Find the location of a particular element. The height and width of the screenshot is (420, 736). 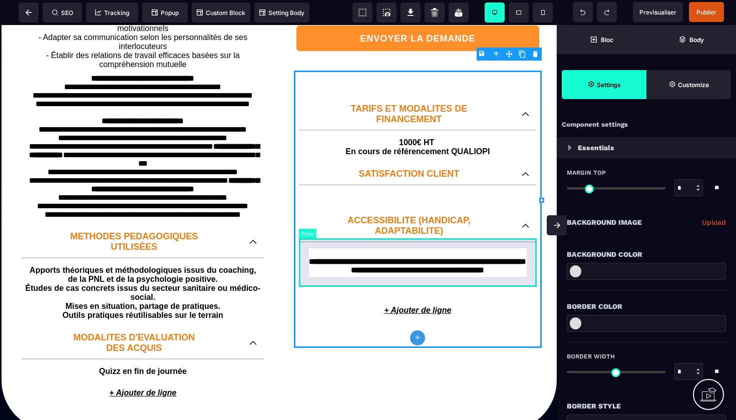

strong: Customize is located at coordinates (693, 85).